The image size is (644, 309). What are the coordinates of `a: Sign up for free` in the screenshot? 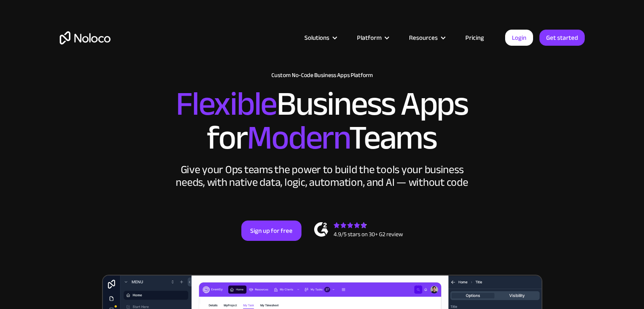 It's located at (271, 231).